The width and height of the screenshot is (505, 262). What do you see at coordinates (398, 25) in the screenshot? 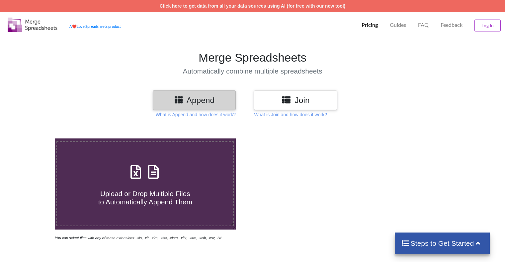
I see `p: Guides` at bounding box center [398, 25].